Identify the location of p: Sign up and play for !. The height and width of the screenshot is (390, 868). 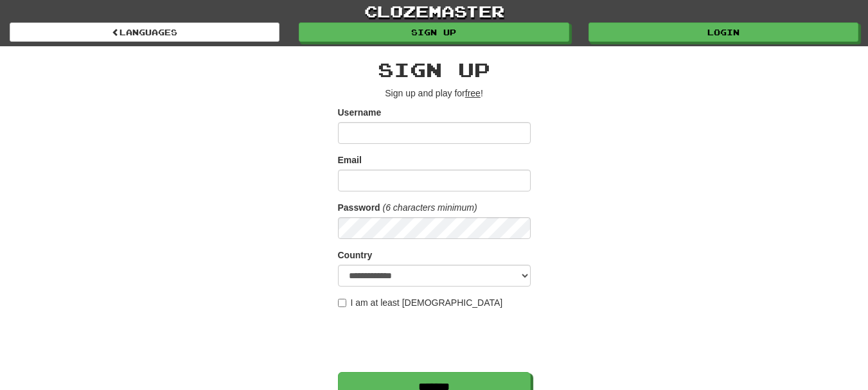
(434, 93).